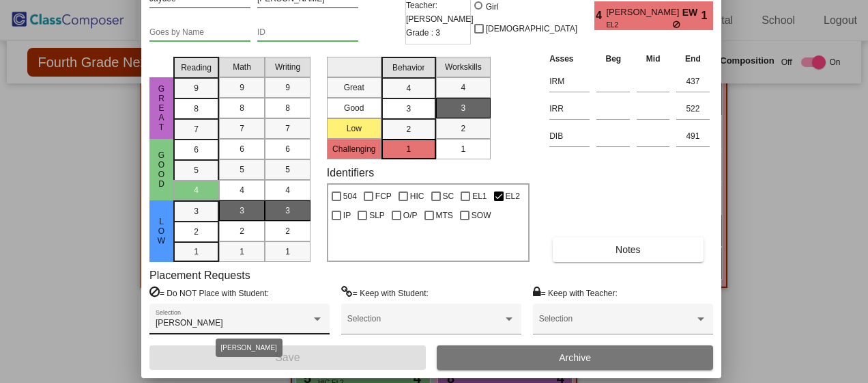  I want to click on input: goes by name, so click(200, 32).